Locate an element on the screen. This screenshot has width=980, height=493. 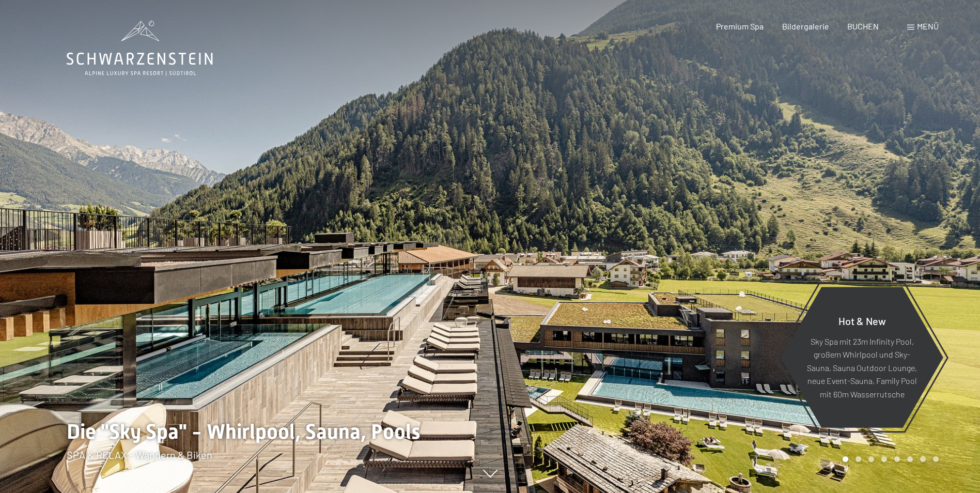
div: Carousel Page 1 (Current Slide) is located at coordinates (845, 459).